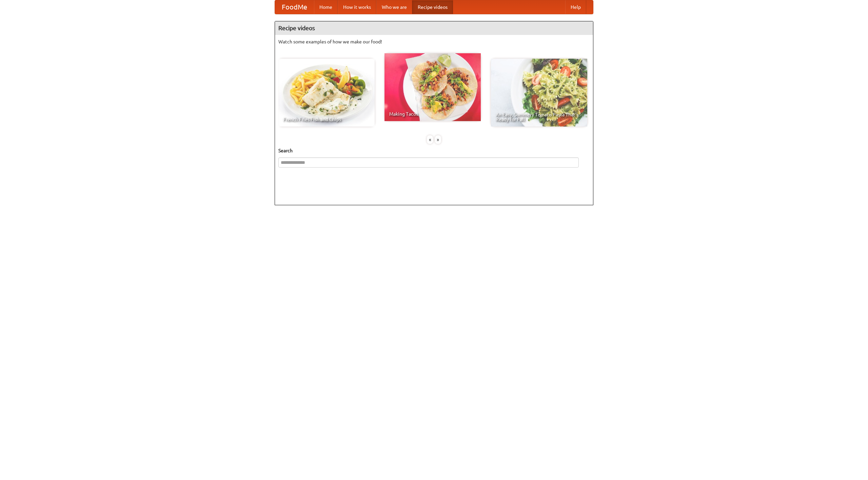  Describe the element at coordinates (434, 42) in the screenshot. I see `p: Watch some examples of how we make our food!` at that location.